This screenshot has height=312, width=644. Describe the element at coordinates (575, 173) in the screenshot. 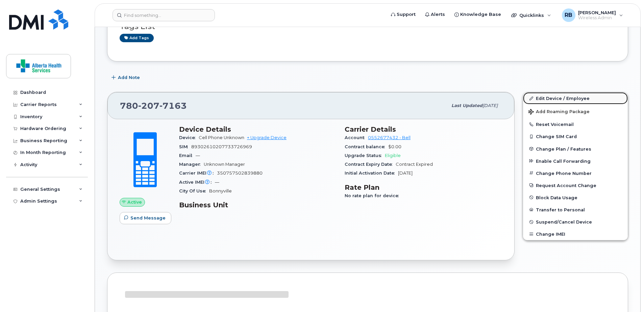

I see `button: Change Phone Number` at that location.